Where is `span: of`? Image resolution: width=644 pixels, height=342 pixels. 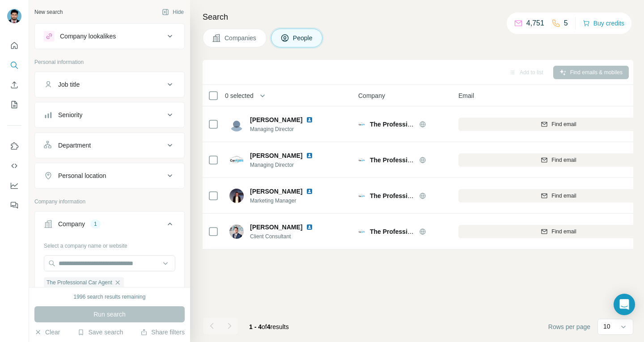 span: of is located at coordinates (264, 326).